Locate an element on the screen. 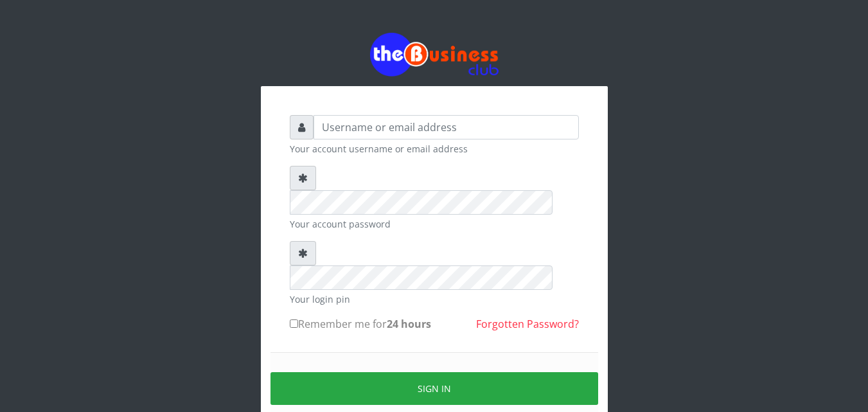  input: Username or email address is located at coordinates (446, 128).